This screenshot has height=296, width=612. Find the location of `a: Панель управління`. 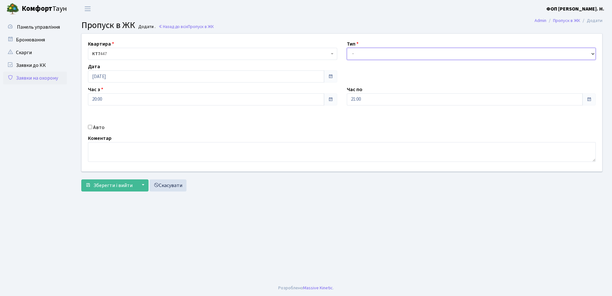

a: Панель управління is located at coordinates (35, 27).